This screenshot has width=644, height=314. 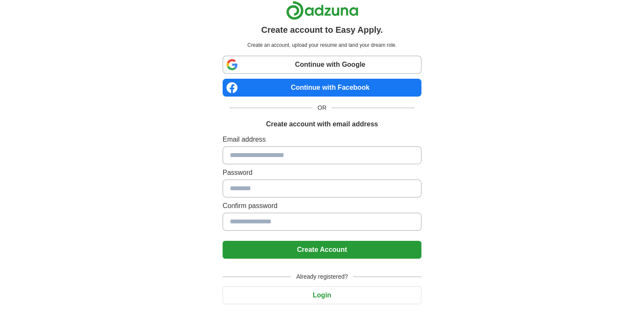 What do you see at coordinates (322, 65) in the screenshot?
I see `a: Continue with Google` at bounding box center [322, 65].